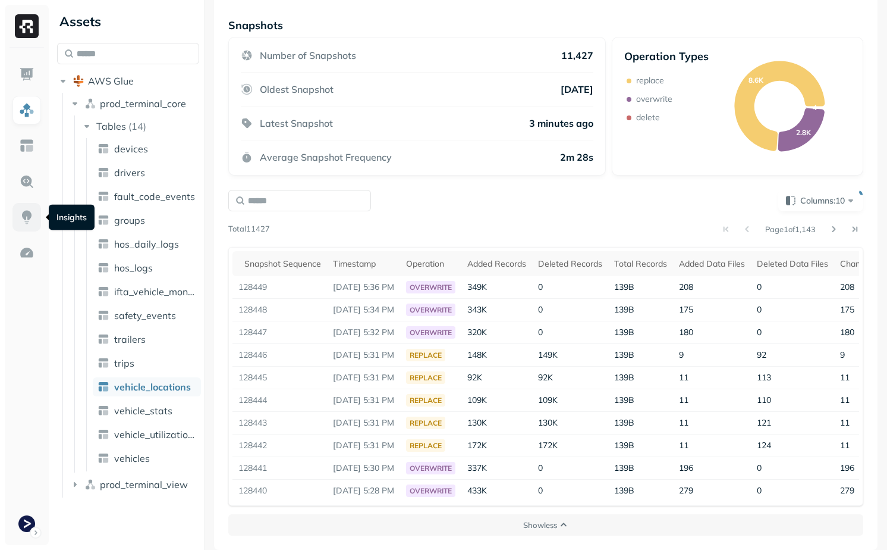 This screenshot has width=887, height=550. Describe the element at coordinates (280, 355) in the screenshot. I see `td: 128446` at that location.